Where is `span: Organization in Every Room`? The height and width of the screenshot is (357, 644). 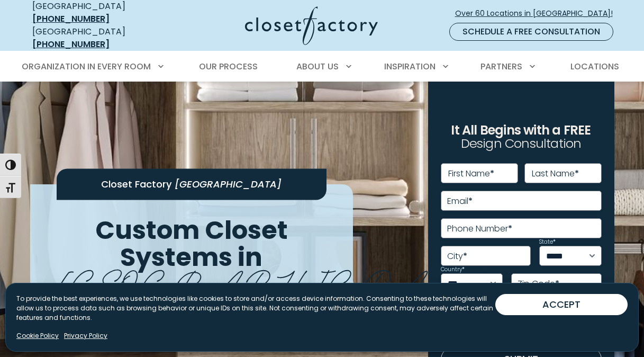 span: Organization in Every Room is located at coordinates (86, 66).